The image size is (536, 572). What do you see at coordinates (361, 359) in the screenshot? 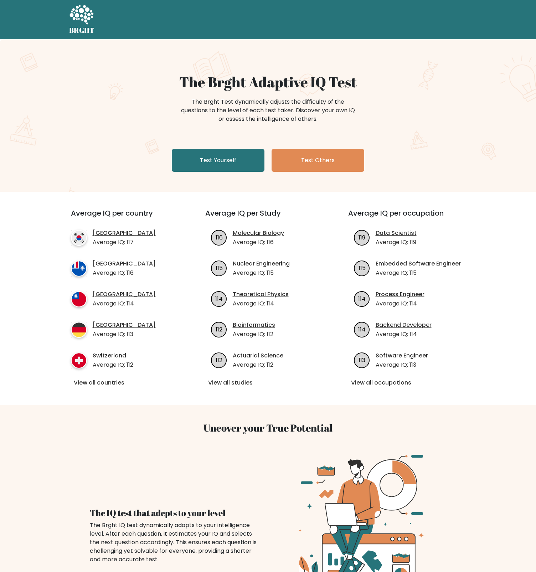
I see `text: 113` at bounding box center [361, 359].